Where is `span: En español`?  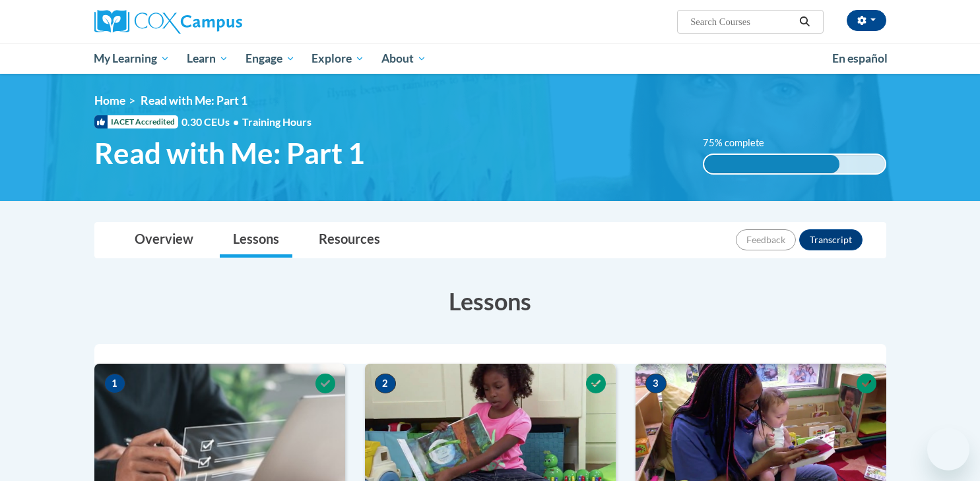
span: En español is located at coordinates (860, 58).